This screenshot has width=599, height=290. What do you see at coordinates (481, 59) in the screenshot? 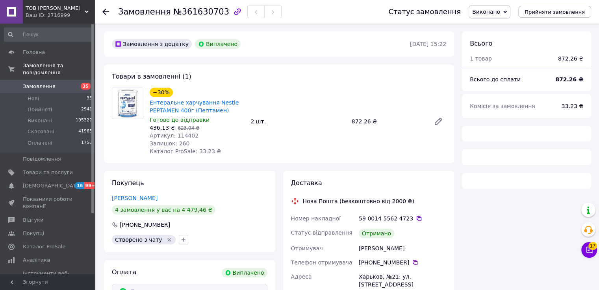
I see `span: 1 товар` at bounding box center [481, 59].